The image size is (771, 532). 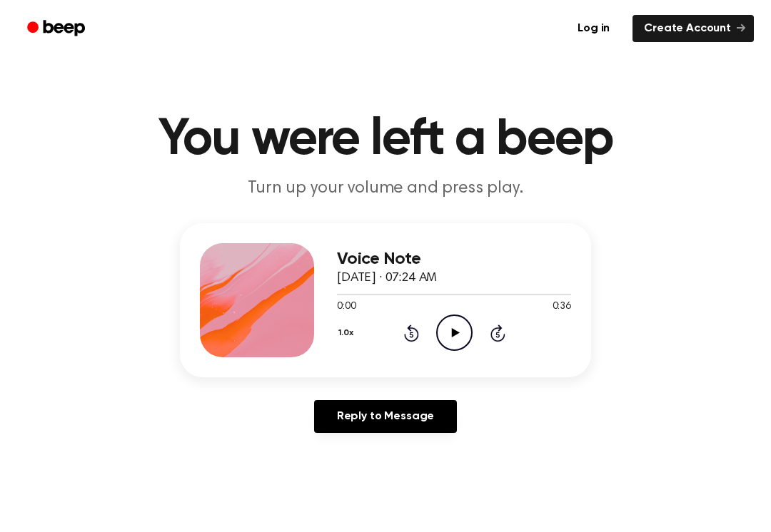 I want to click on button: 1.0x, so click(x=348, y=333).